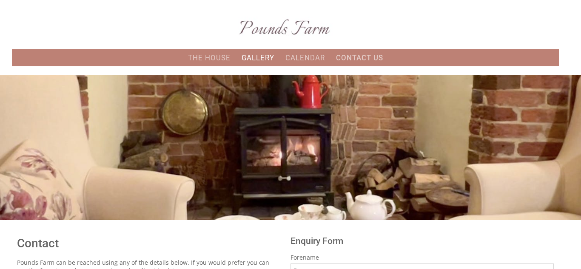 This screenshot has height=269, width=581. Describe the element at coordinates (305, 58) in the screenshot. I see `a: Calendar` at that location.